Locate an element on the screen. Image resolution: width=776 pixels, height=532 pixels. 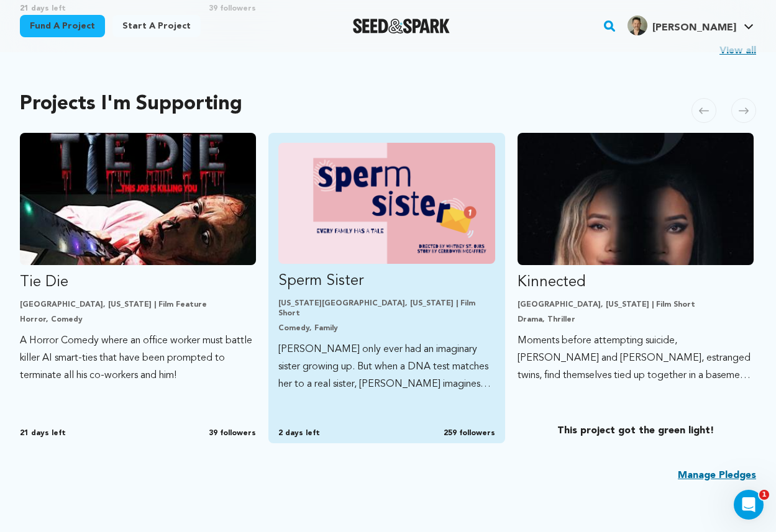
span: 2 days left is located at coordinates (298, 433).